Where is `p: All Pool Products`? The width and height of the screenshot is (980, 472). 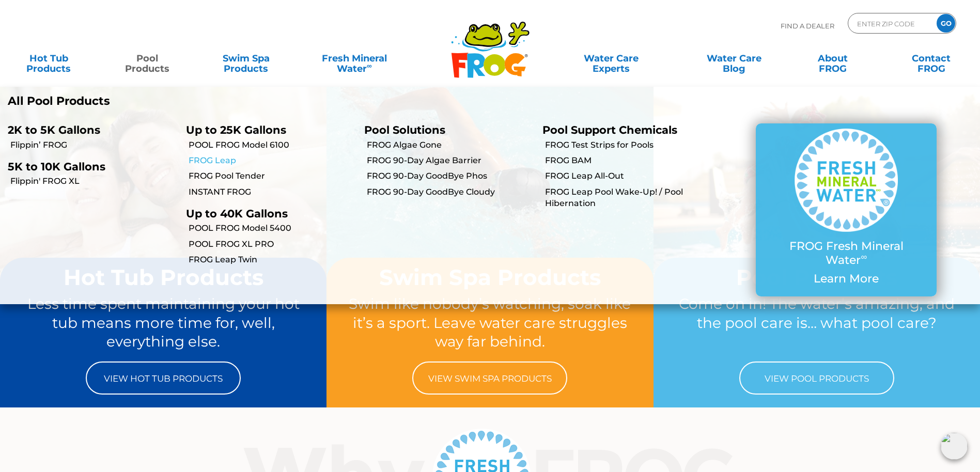 p: All Pool Products is located at coordinates (245, 102).